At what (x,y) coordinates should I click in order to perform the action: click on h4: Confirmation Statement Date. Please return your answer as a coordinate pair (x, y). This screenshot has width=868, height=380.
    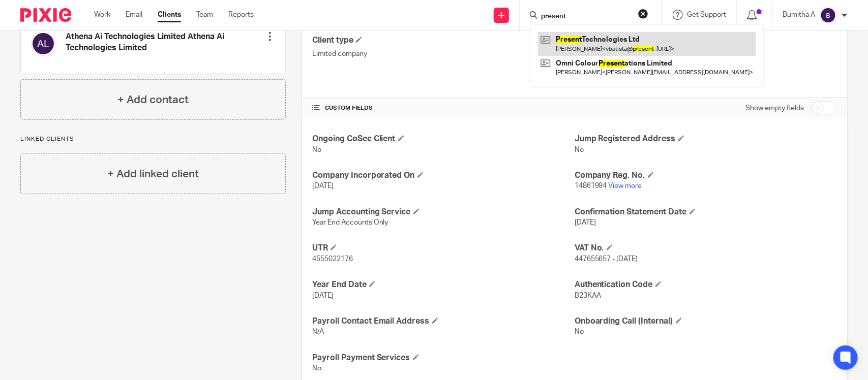
    Looking at the image, I should click on (706, 212).